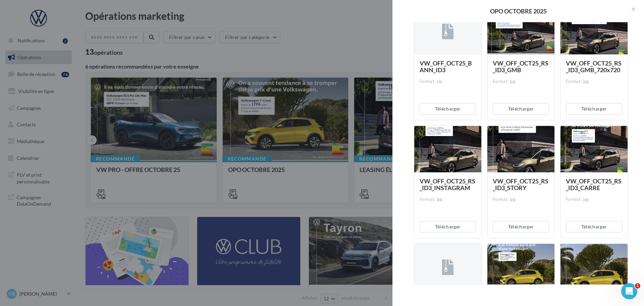 This screenshot has width=644, height=306. Describe the element at coordinates (594, 66) in the screenshot. I see `span: VW_OFF_OCT25_RS_ID3_GMB_720x720` at that location.